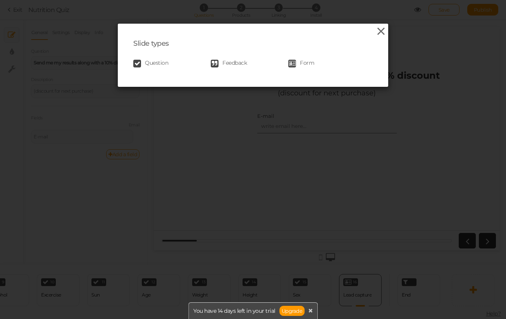 This screenshot has height=319, width=506. What do you see at coordinates (173, 99) in the screenshot?
I see `input: write email here...` at bounding box center [173, 99].